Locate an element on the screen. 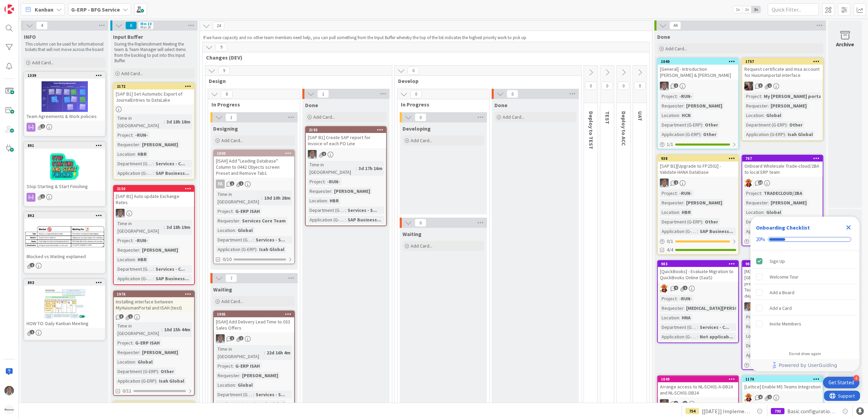 This screenshot has width=868, height=419. div: 1/1 is located at coordinates (698, 144).